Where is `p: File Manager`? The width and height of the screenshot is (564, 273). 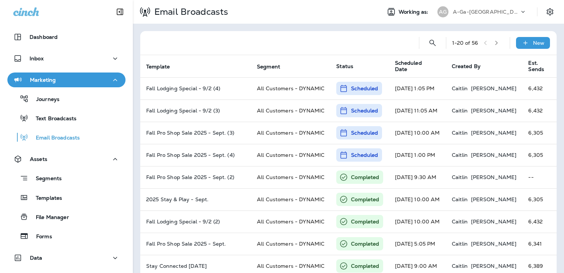
p: File Manager is located at coordinates (49, 217).